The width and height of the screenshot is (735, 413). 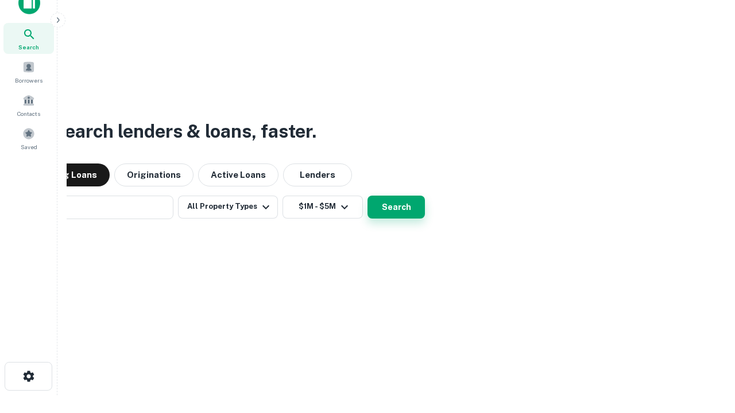 I want to click on a: Saved, so click(x=29, y=138).